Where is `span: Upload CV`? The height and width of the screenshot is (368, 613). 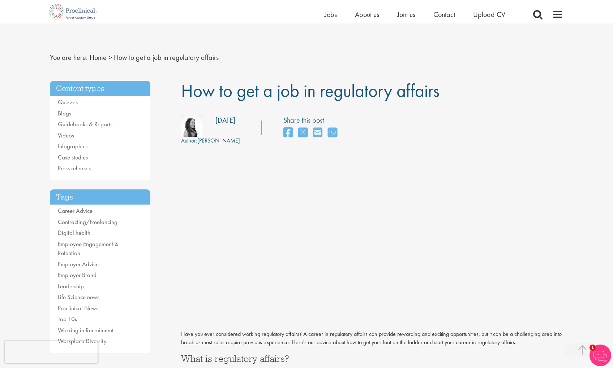
span: Upload CV is located at coordinates (489, 14).